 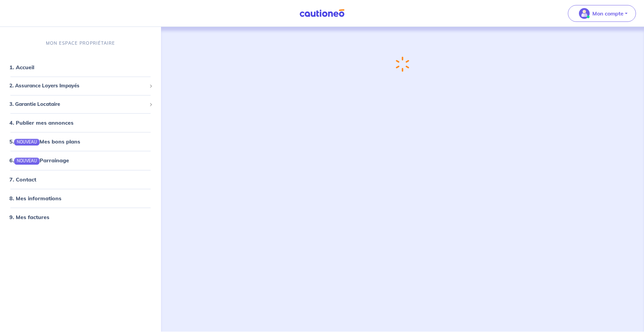 I want to click on a: 6.NOUVEAUParrainage, so click(x=39, y=160).